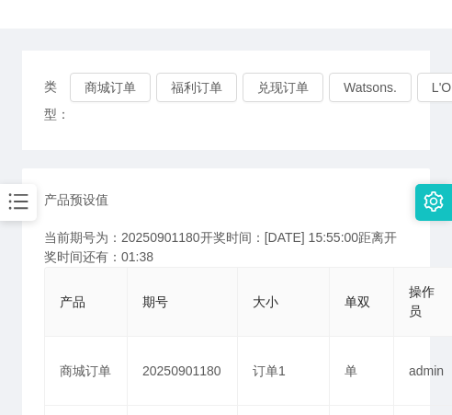 The width and height of the screenshot is (452, 415). What do you see at coordinates (76, 200) in the screenshot?
I see `span: 产品预设值` at bounding box center [76, 200].